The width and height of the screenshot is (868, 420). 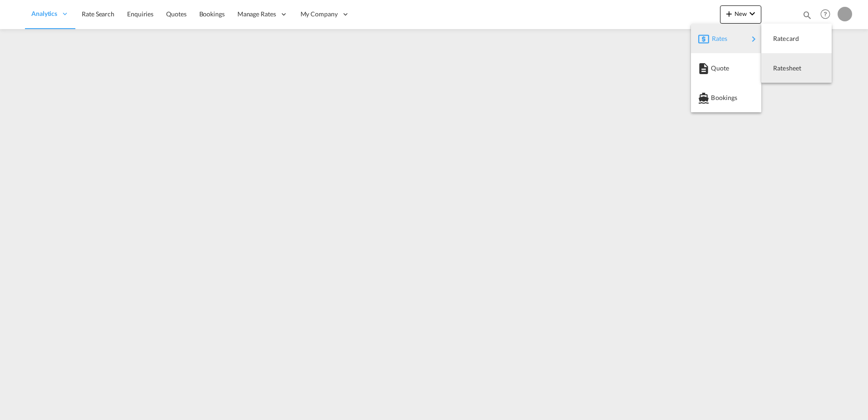 I want to click on span: Quote, so click(x=716, y=68).